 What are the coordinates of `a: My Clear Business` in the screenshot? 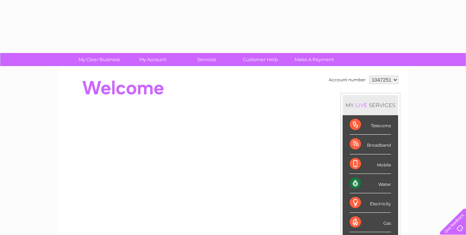 It's located at (99, 59).